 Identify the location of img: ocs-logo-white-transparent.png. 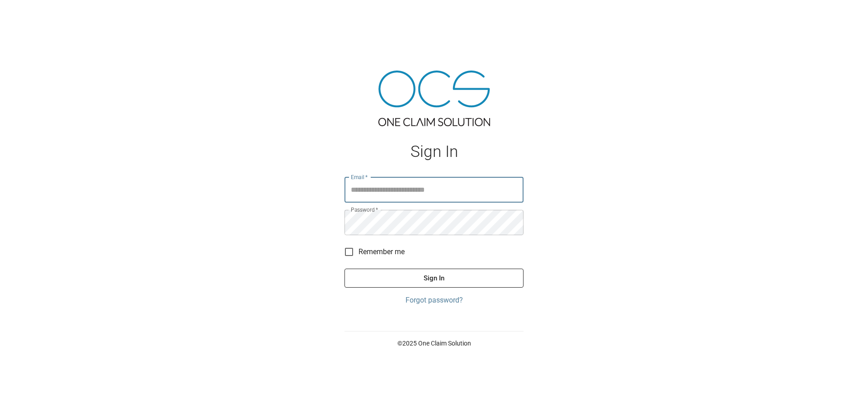
(29, 14).